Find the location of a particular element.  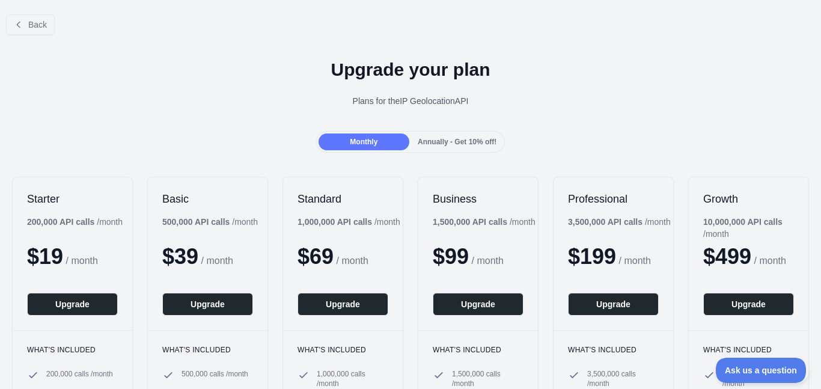

span: $ 199 is located at coordinates (592, 256).